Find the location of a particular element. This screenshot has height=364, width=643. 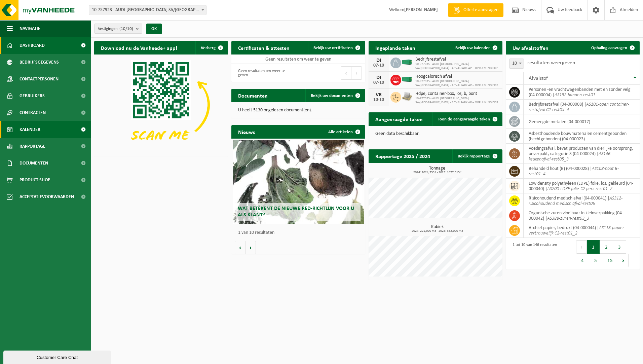

i: AS146-keukenafval-rest05_3 is located at coordinates (570, 156).